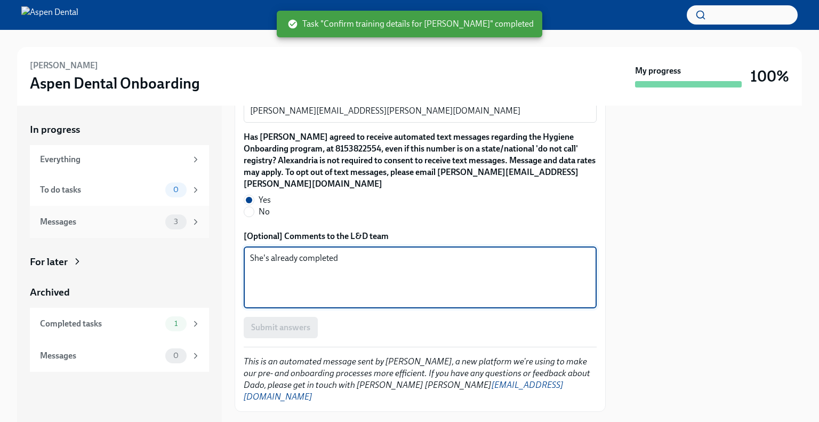  What do you see at coordinates (119, 130) in the screenshot?
I see `a: In progress` at bounding box center [119, 130].